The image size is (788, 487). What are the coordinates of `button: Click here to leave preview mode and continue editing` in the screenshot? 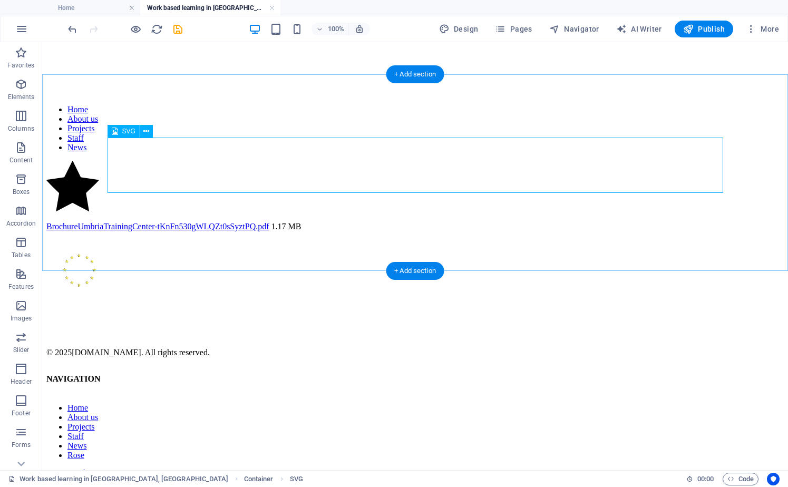 It's located at (135, 29).